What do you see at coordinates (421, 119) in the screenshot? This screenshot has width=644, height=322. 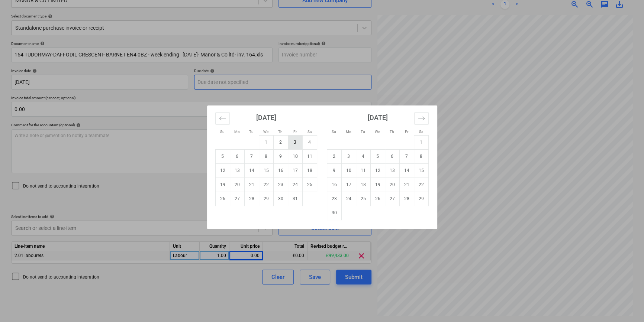 I see `button: Move forward to switch to the next month.` at bounding box center [421, 119].